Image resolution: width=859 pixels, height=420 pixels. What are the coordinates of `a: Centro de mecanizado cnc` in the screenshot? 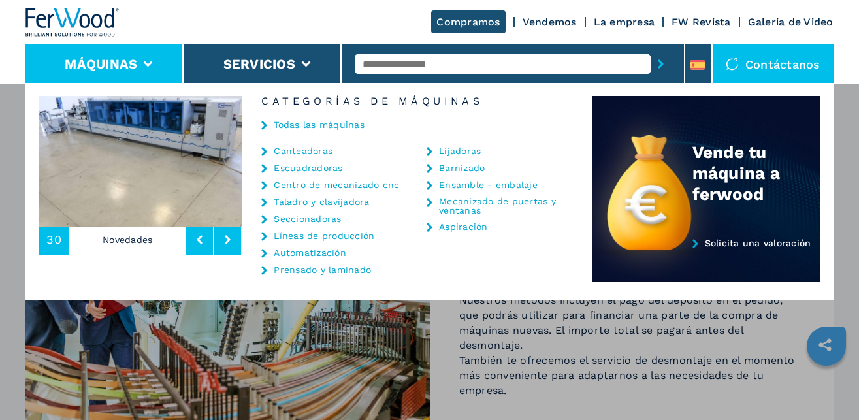 It's located at (337, 185).